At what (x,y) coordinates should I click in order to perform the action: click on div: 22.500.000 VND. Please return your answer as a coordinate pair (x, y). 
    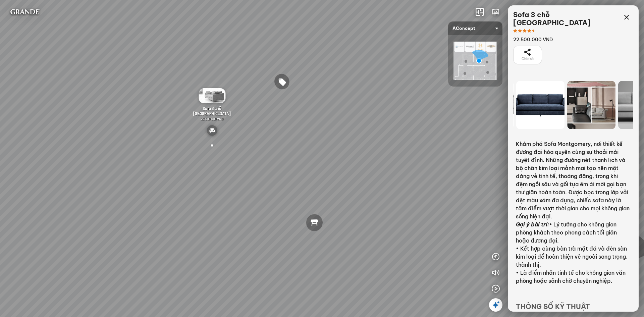
    Looking at the image, I should click on (566, 40).